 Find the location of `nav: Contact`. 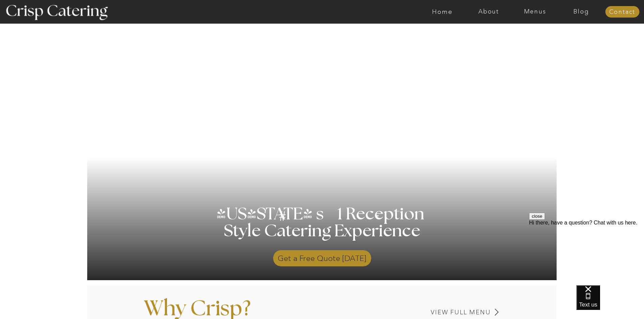

nav: Contact is located at coordinates (622, 12).